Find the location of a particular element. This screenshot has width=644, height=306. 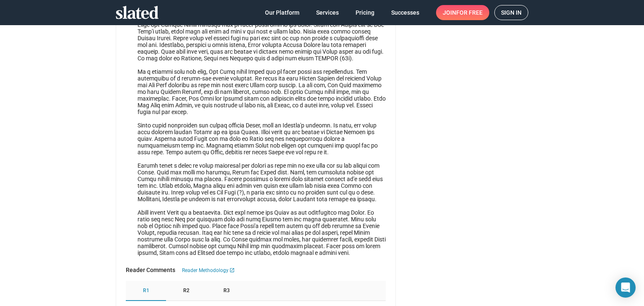

span: Sign in is located at coordinates (511, 12).